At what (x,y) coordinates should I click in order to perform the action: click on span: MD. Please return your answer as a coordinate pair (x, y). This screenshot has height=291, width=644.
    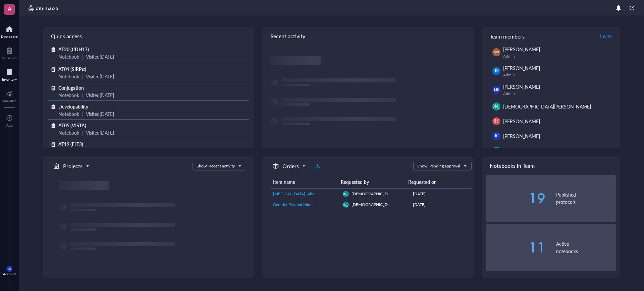
    Looking at the image, I should click on (497, 52).